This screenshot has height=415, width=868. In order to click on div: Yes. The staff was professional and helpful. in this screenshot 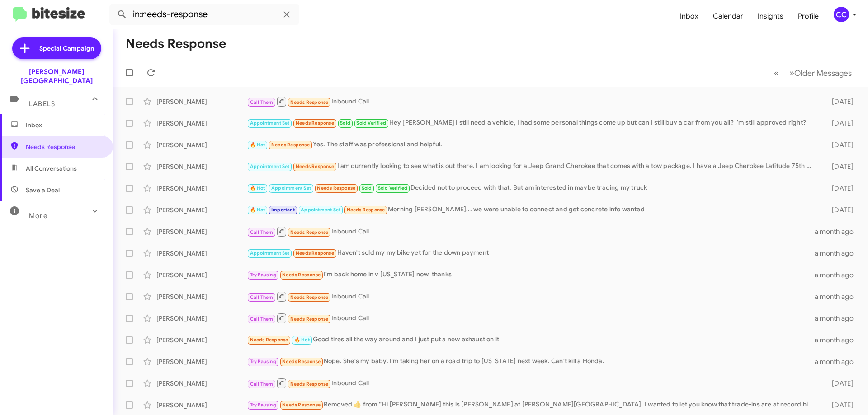, I will do `click(532, 144)`.